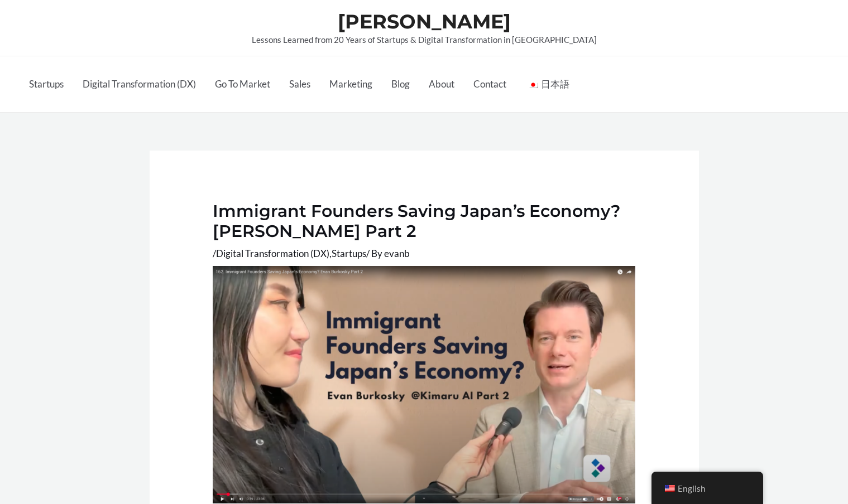  What do you see at coordinates (300, 84) in the screenshot?
I see `a: Sales` at bounding box center [300, 84].